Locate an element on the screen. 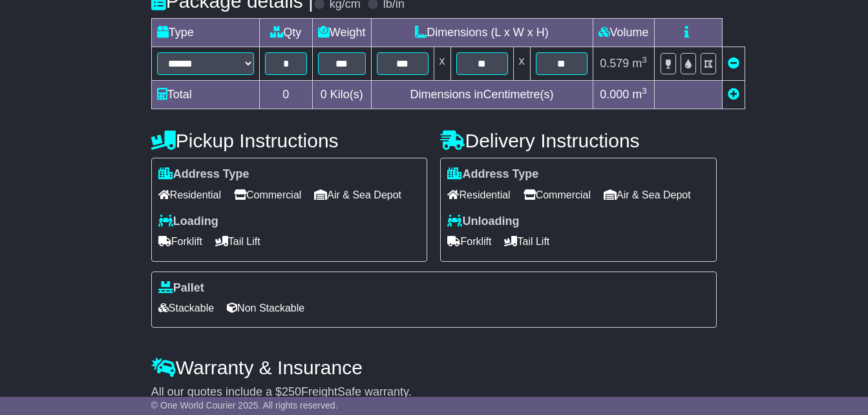 The image size is (868, 415). td: Qty is located at coordinates (286, 33).